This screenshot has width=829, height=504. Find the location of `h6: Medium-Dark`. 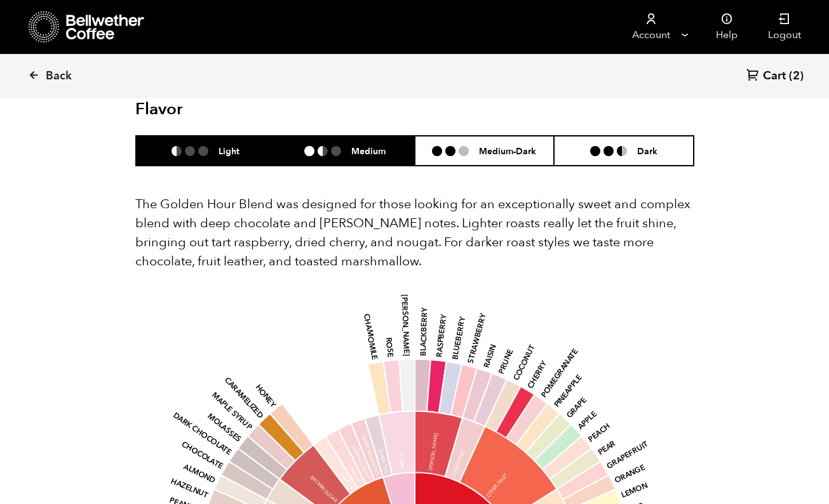

h6: Medium-Dark is located at coordinates (508, 150).